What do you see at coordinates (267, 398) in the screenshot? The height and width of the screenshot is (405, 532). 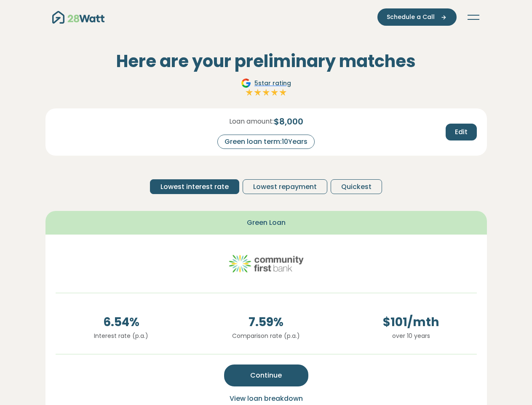 I see `button: View loan breakdown` at bounding box center [267, 398].